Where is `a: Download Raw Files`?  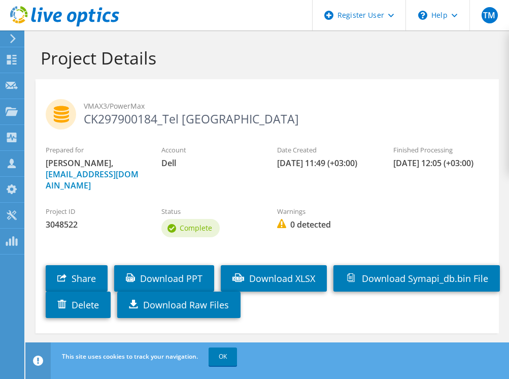 a: Download Raw Files is located at coordinates (179, 305).